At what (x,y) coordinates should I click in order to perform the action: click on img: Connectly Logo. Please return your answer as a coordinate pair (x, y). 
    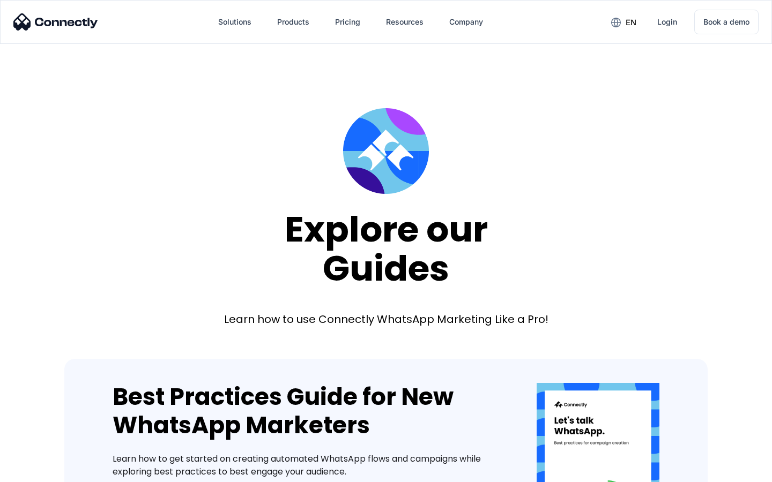
    Looking at the image, I should click on (56, 22).